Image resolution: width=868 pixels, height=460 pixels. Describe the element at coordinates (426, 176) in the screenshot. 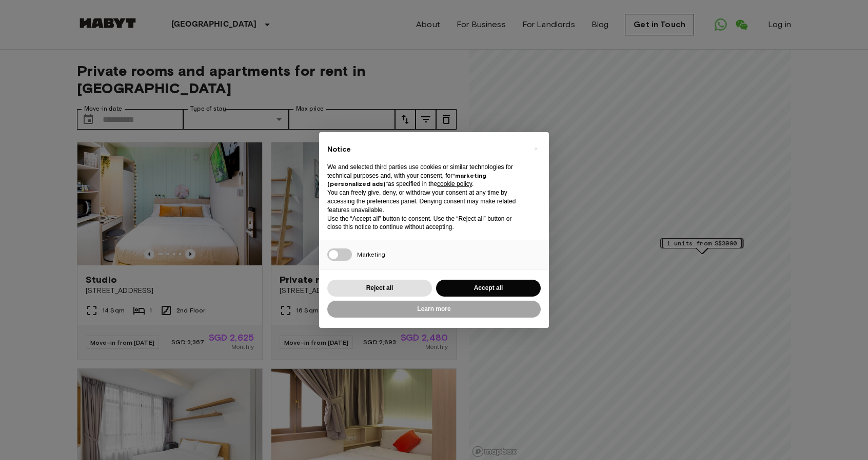

I see `p: We and selected third parties use cookies or similar technologies for technical purposes and, wit...` at that location.